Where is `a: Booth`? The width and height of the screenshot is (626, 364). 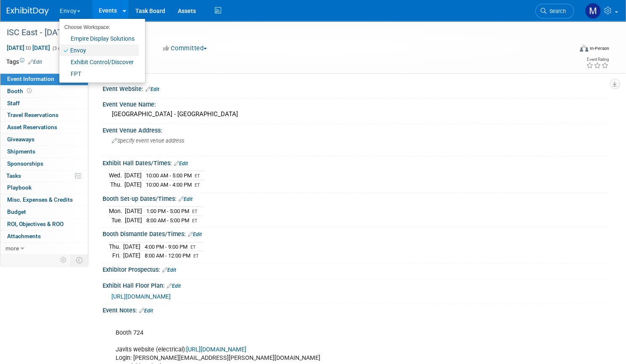
a: Booth is located at coordinates (44, 92).